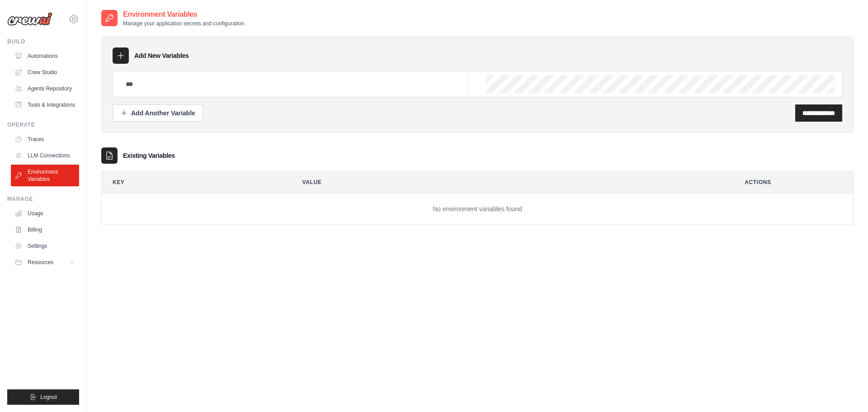 The image size is (868, 412). I want to click on a: LLM Connections, so click(44, 156).